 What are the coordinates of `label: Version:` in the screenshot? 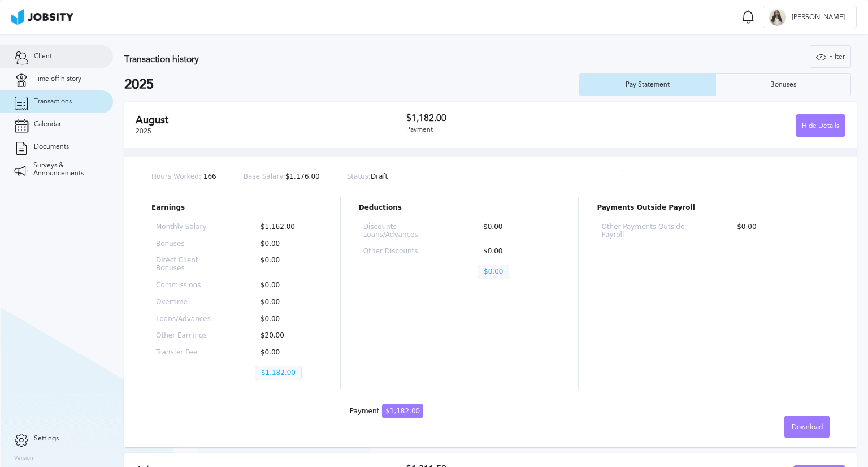 It's located at (24, 459).